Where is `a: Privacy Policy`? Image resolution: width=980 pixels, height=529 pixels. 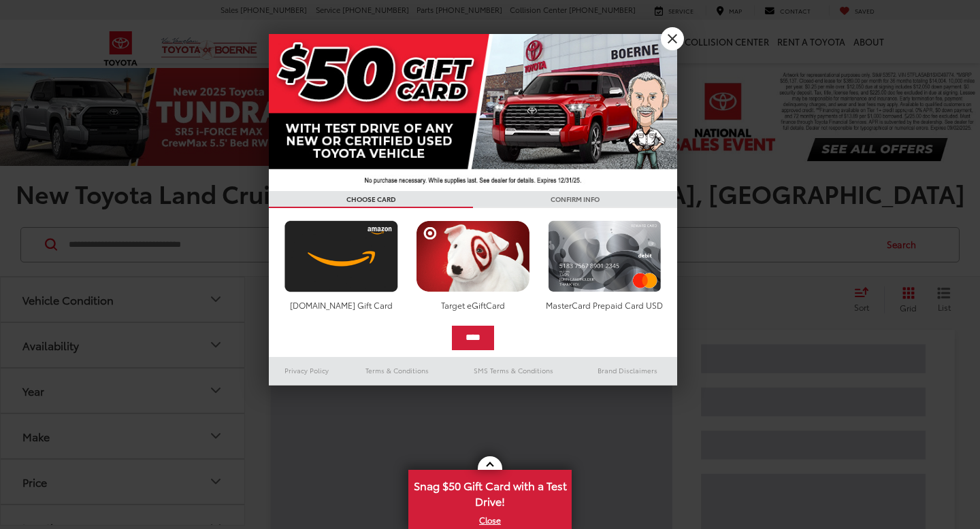
a: Privacy Policy is located at coordinates (307, 371).